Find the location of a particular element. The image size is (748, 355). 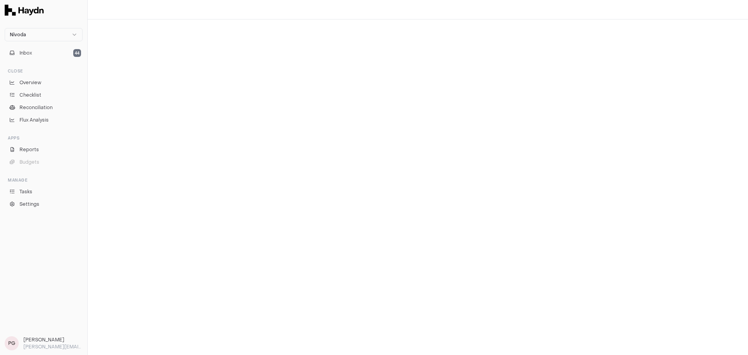

span: Reconciliation is located at coordinates (36, 107).